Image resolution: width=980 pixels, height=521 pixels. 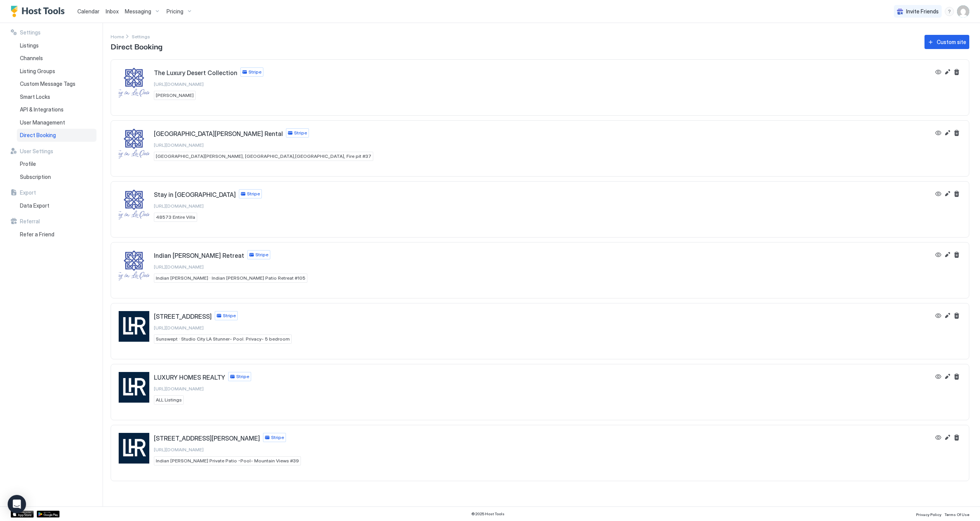 What do you see at coordinates (57, 122) in the screenshot?
I see `a: User Management` at bounding box center [57, 122].